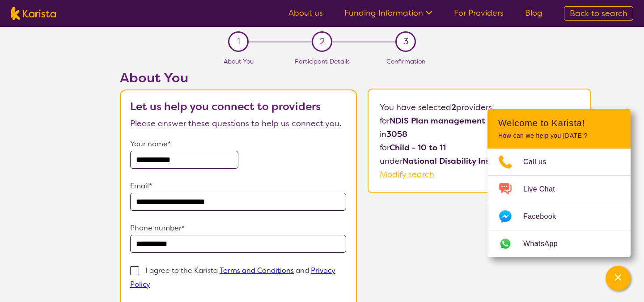  I want to click on p: Your name*, so click(238, 144).